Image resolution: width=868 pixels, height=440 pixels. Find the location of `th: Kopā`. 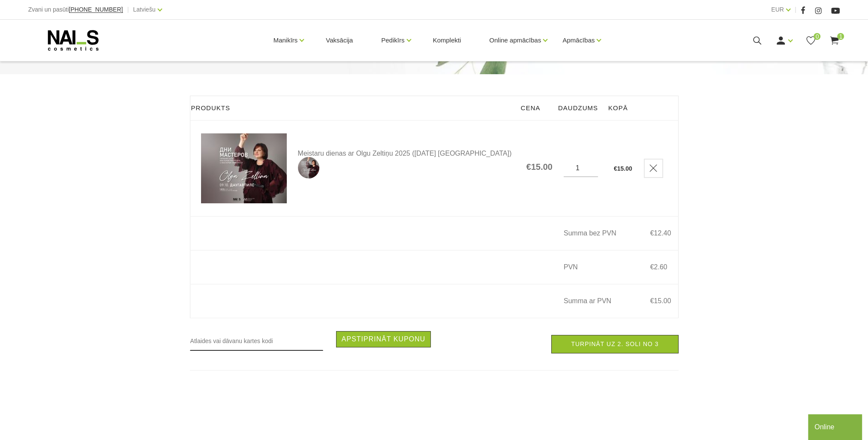

th: Kopā is located at coordinates (618, 108).